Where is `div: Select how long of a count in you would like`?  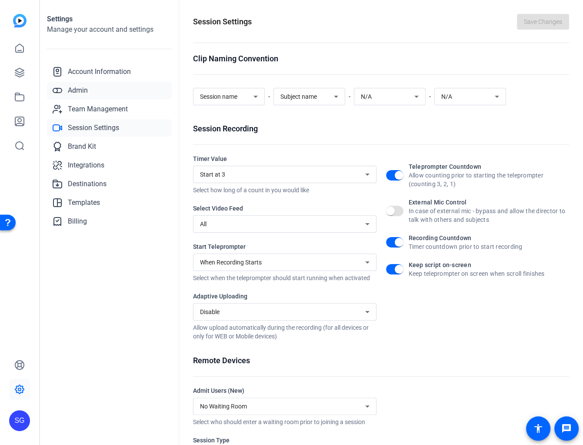 div: Select how long of a count in you would like is located at coordinates (285, 190).